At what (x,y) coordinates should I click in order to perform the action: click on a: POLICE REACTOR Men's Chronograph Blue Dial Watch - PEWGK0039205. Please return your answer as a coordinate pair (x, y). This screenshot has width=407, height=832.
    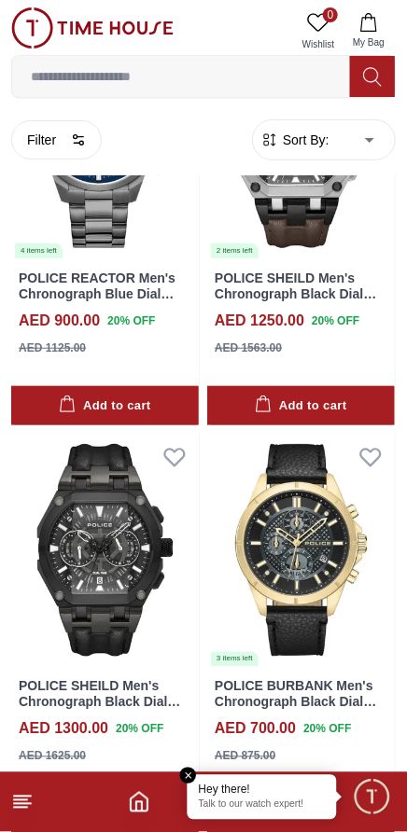
    Looking at the image, I should click on (97, 294).